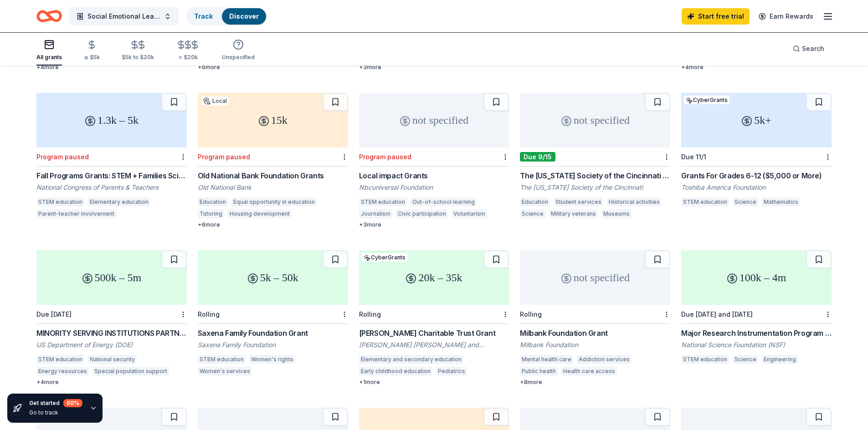 This screenshot has width=868, height=430. What do you see at coordinates (225, 372) in the screenshot?
I see `div: Women's services` at bounding box center [225, 372].